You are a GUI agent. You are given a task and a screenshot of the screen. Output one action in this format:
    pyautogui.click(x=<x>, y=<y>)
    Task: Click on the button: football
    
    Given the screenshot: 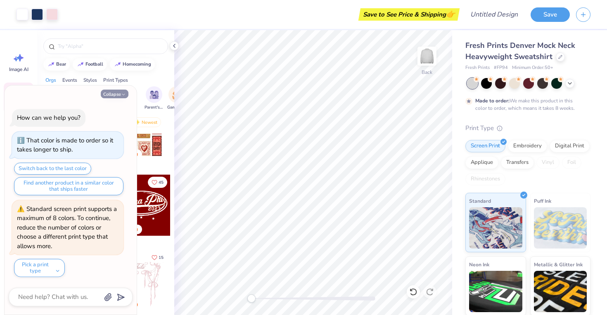 What is the action you would take?
    pyautogui.click(x=90, y=64)
    